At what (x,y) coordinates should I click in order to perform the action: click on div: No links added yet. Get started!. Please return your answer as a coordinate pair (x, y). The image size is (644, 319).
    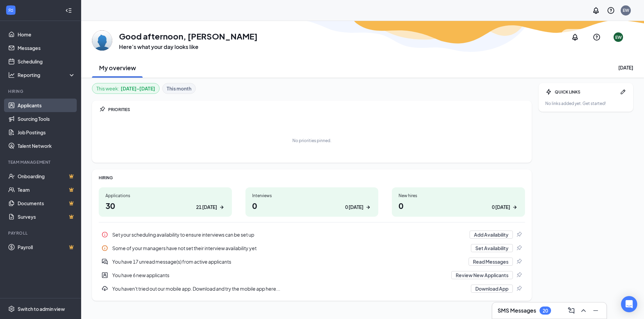
    Looking at the image, I should click on (585, 104).